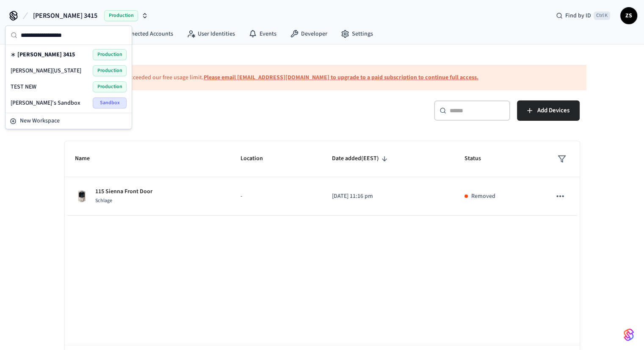  I want to click on a: Events, so click(263, 34).